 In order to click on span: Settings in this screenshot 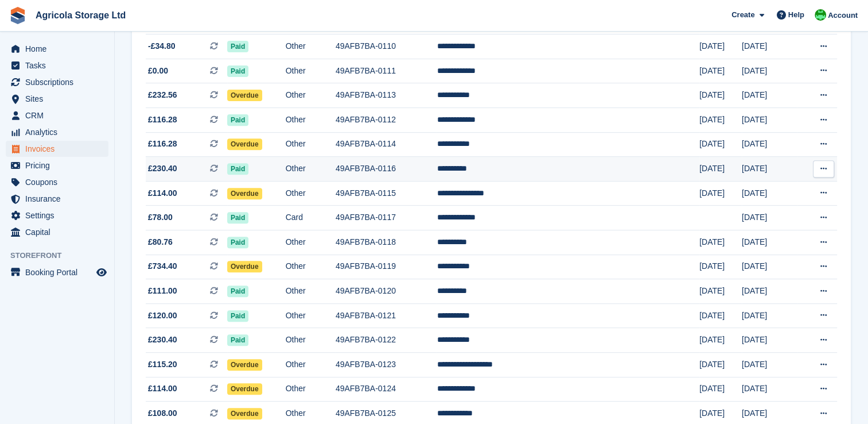, I will do `click(60, 215)`.